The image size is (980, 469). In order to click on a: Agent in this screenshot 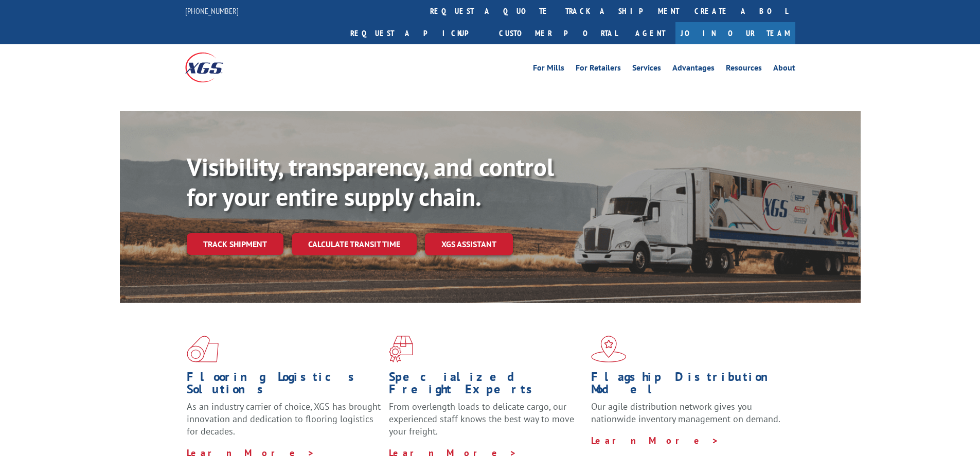, I will do `click(650, 33)`.